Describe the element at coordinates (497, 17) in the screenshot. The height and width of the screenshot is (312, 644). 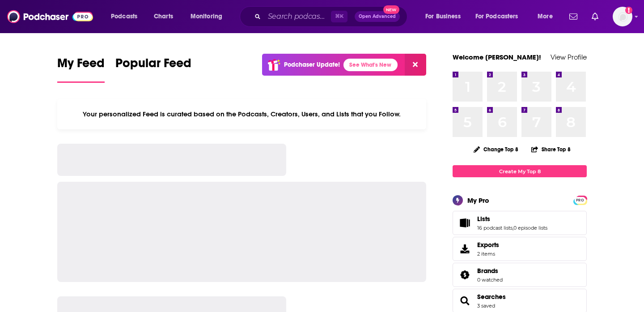
I see `span: For Podcasters` at that location.